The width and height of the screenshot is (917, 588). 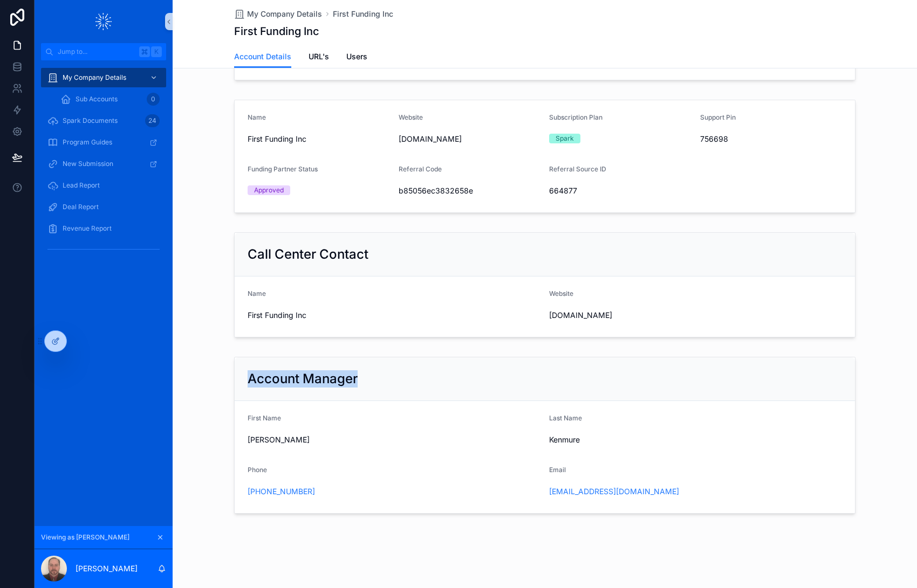 I want to click on div: Approved, so click(x=269, y=190).